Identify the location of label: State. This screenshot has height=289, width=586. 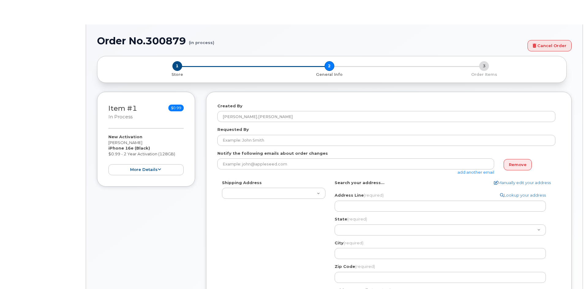
(351, 219).